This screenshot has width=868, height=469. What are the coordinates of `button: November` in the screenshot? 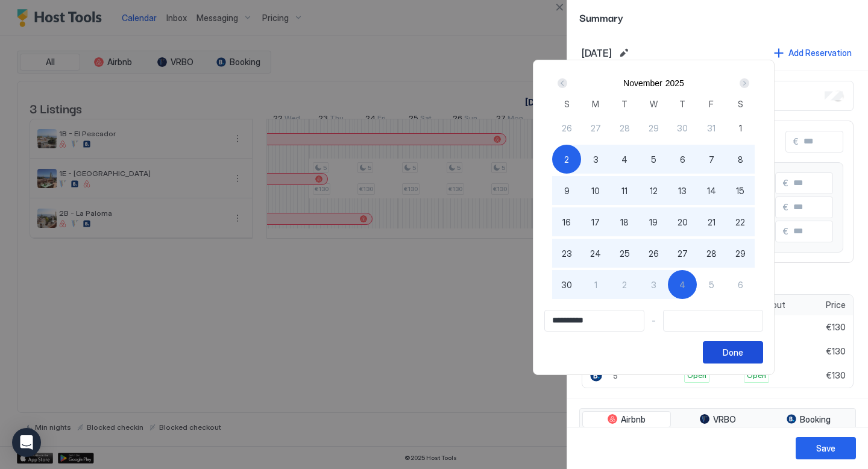 It's located at (642, 83).